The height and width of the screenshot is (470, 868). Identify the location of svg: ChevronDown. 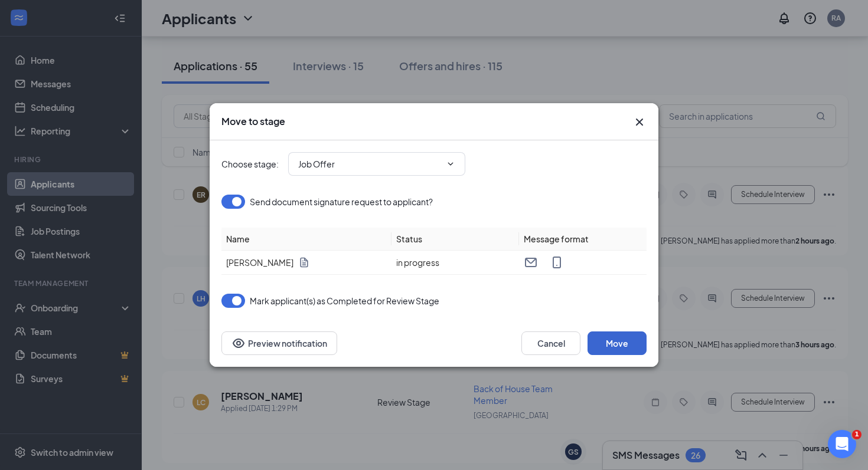
(450, 164).